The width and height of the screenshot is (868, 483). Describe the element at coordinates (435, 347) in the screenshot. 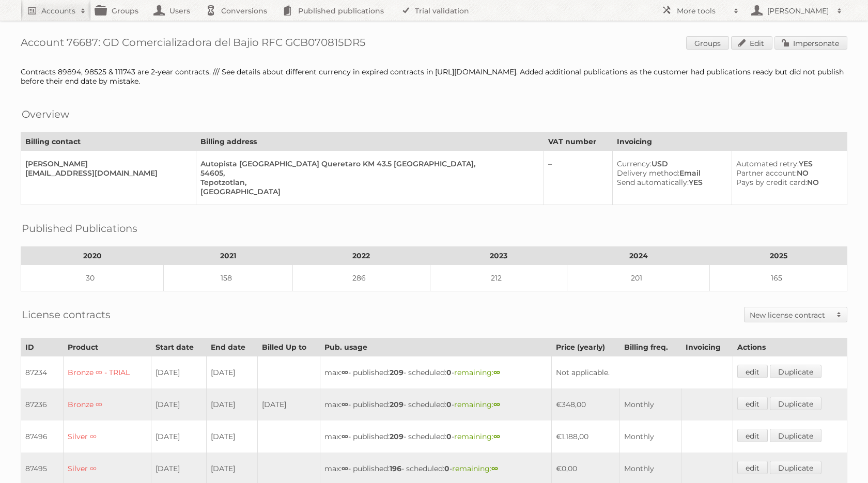

I see `th: Pub. usage` at that location.